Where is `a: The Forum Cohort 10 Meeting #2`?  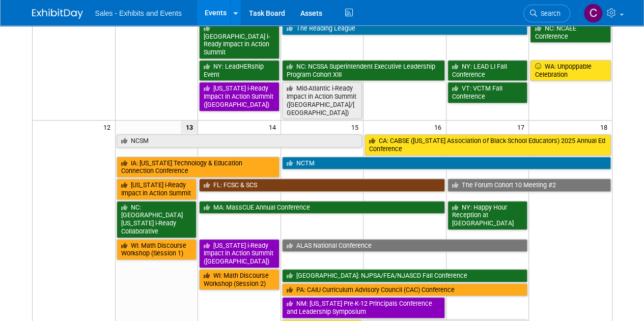
a: The Forum Cohort 10 Meeting #2 is located at coordinates (528, 185).